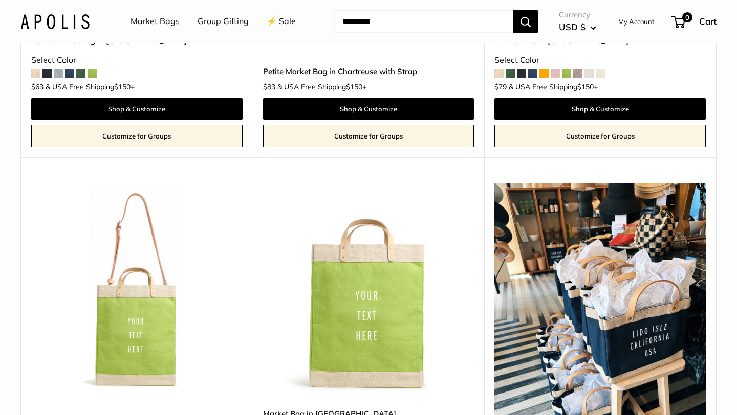  I want to click on span: USD $, so click(572, 27).